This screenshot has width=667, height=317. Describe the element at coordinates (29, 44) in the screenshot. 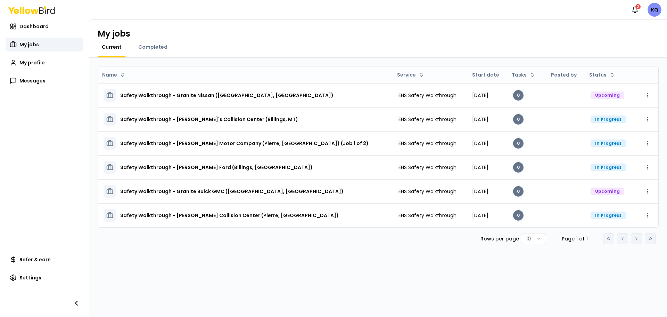

I see `span: My jobs` at that location.